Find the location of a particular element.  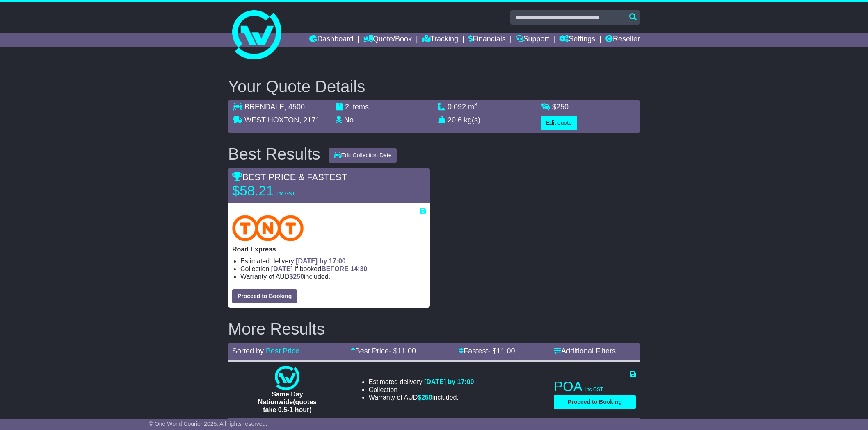

span: 0.092 is located at coordinates (457, 107).